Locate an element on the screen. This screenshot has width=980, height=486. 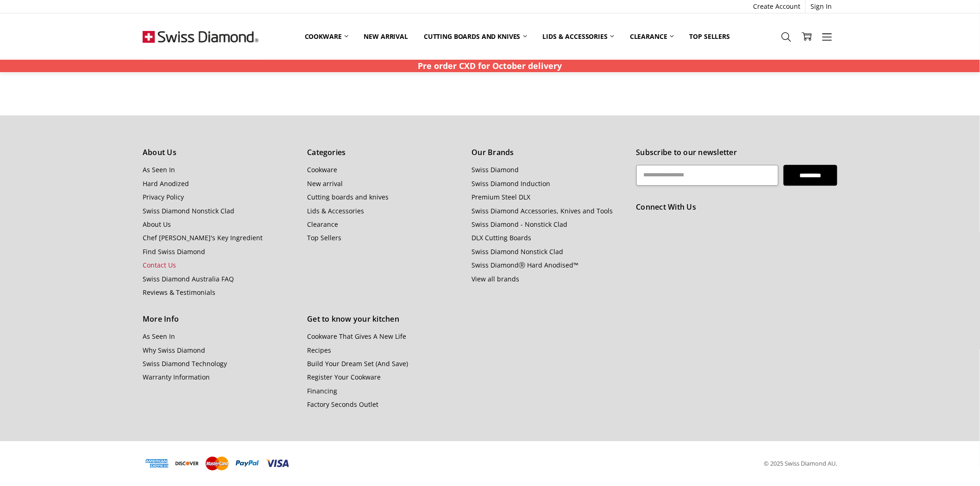
p: © 2025 Swiss Diamond AU. is located at coordinates (800, 463).